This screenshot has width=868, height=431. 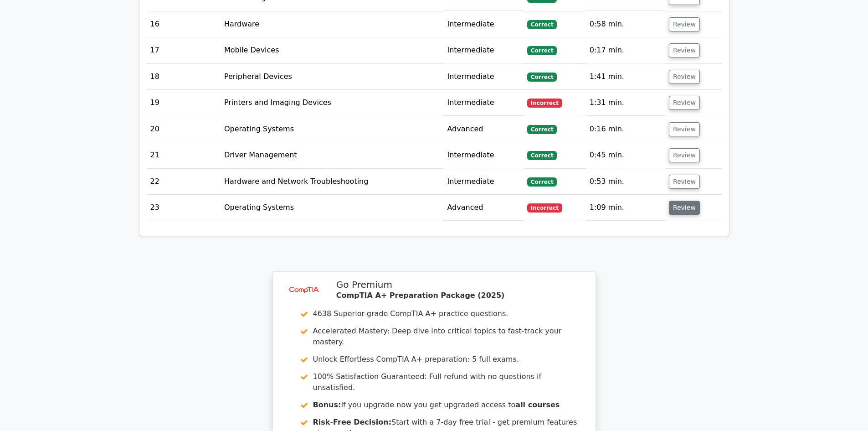 I want to click on td: 1:09 min., so click(x=626, y=207).